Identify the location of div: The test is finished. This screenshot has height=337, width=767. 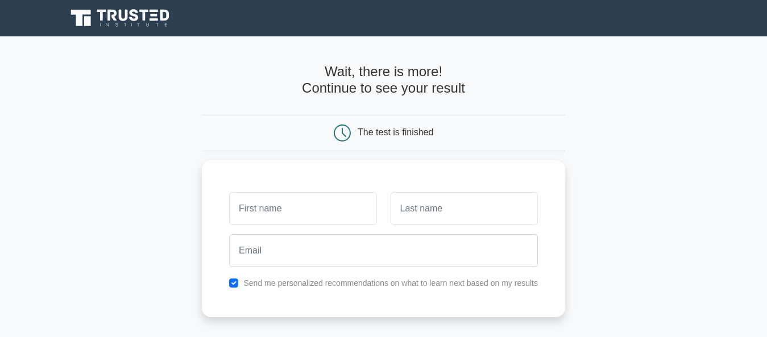
(395, 132).